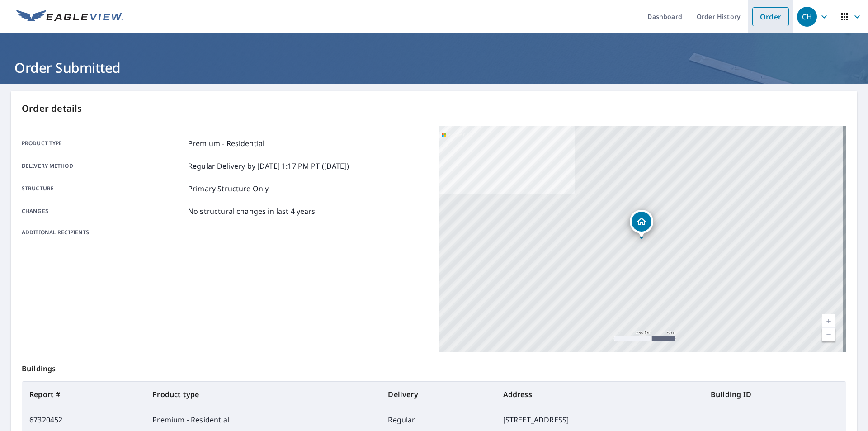 The height and width of the screenshot is (431, 868). Describe the element at coordinates (103, 188) in the screenshot. I see `p: Structure` at that location.